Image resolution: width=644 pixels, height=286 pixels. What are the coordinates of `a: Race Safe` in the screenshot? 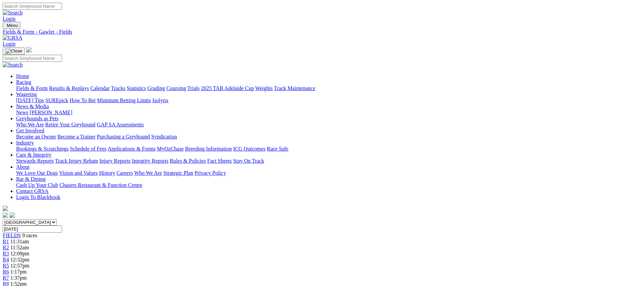 It's located at (278, 148).